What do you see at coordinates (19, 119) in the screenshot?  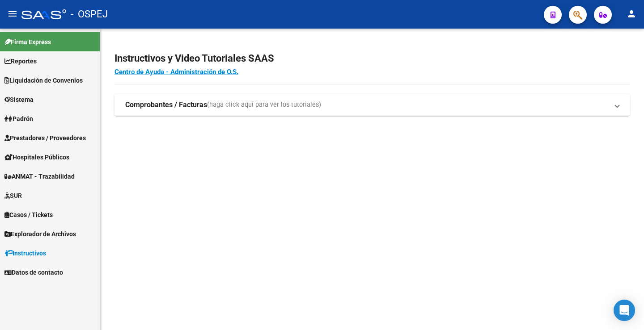 I see `span: Padrón` at bounding box center [19, 119].